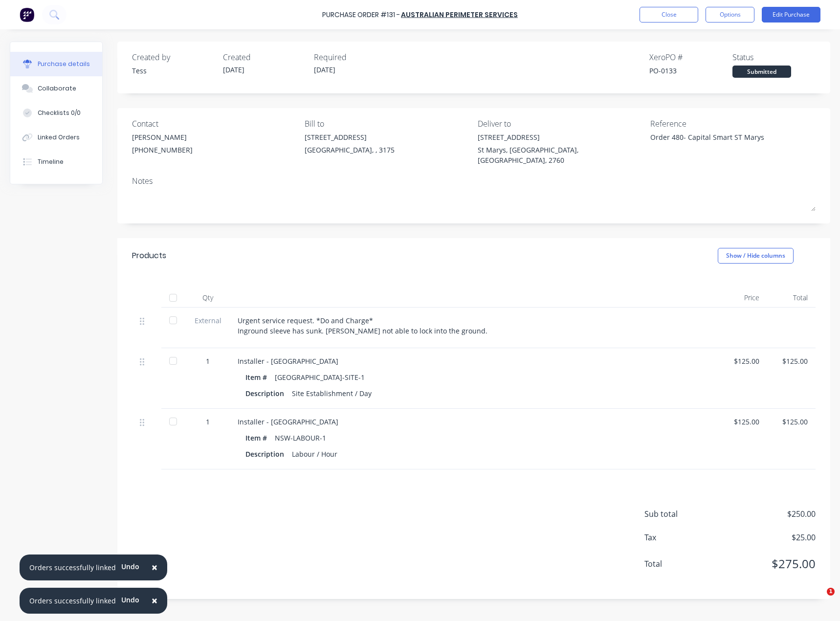 This screenshot has width=840, height=621. What do you see at coordinates (149, 255) in the screenshot?
I see `div: Products` at bounding box center [149, 255].